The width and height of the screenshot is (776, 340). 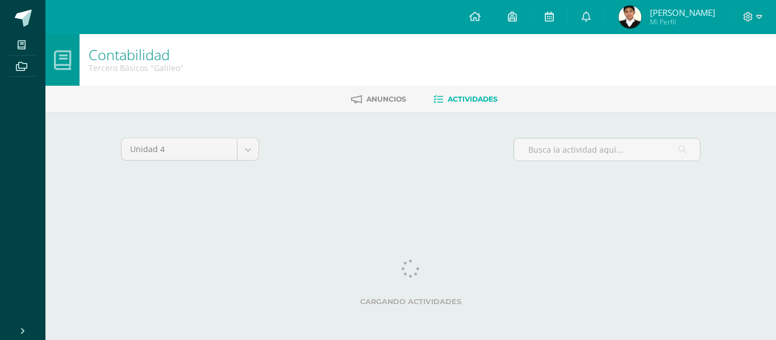 I want to click on h1: Contabilidad, so click(x=136, y=55).